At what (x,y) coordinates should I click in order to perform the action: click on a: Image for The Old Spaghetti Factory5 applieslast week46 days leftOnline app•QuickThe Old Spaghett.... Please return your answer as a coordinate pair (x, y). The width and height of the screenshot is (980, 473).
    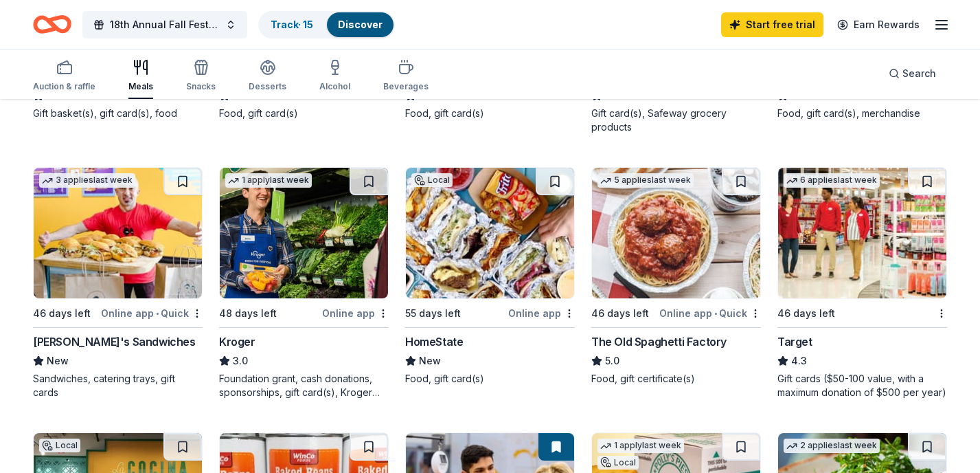
    Looking at the image, I should click on (676, 276).